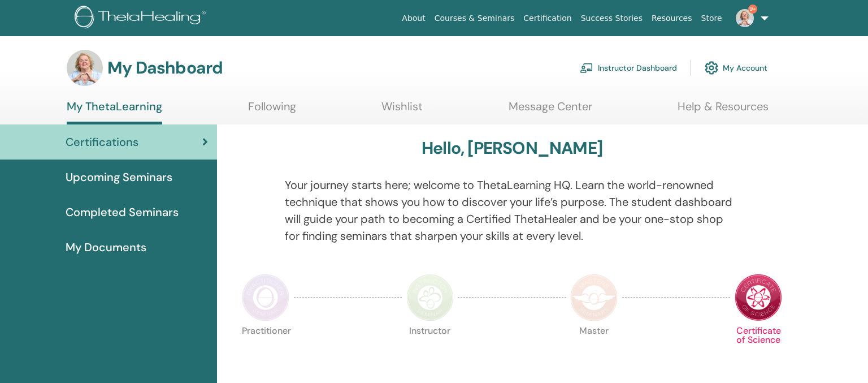 The image size is (868, 383). What do you see at coordinates (105, 247) in the screenshot?
I see `span: My Documents` at bounding box center [105, 247].